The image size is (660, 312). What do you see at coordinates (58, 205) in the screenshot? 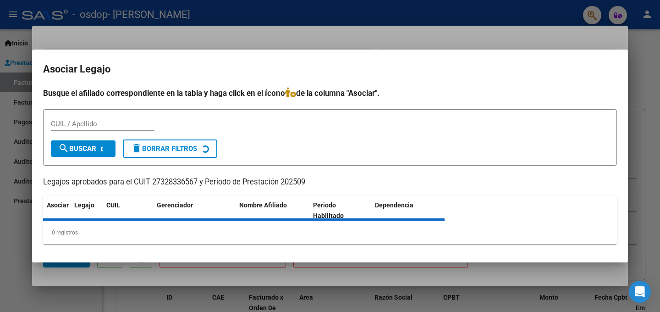
I see `span: Asociar` at bounding box center [58, 205].